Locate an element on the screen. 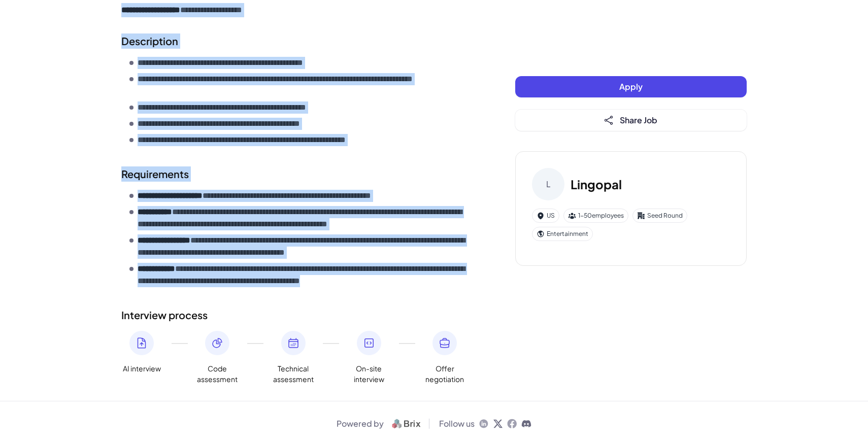 Image resolution: width=868 pixels, height=446 pixels. div: 1-50 employees is located at coordinates (596, 216).